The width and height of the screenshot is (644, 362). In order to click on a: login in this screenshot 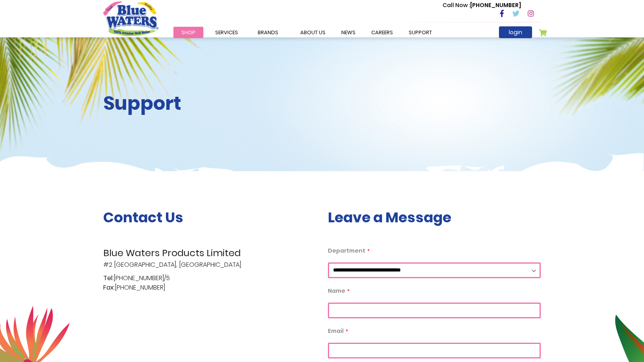, I will do `click(516, 32)`.